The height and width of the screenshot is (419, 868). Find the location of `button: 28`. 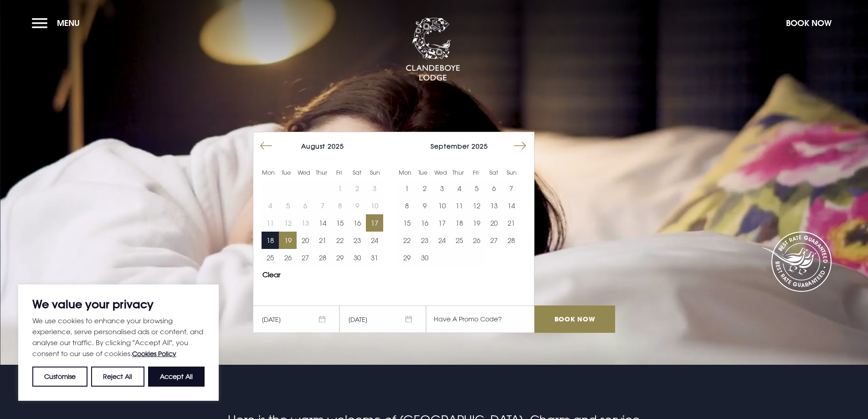

button: 28 is located at coordinates (323, 257).